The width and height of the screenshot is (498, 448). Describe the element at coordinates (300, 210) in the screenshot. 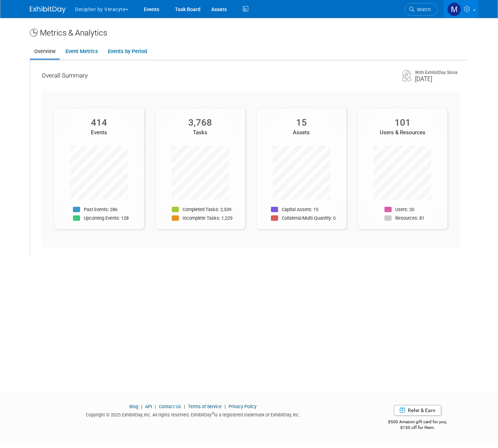

I see `p: Capital Assets: 15` at that location.